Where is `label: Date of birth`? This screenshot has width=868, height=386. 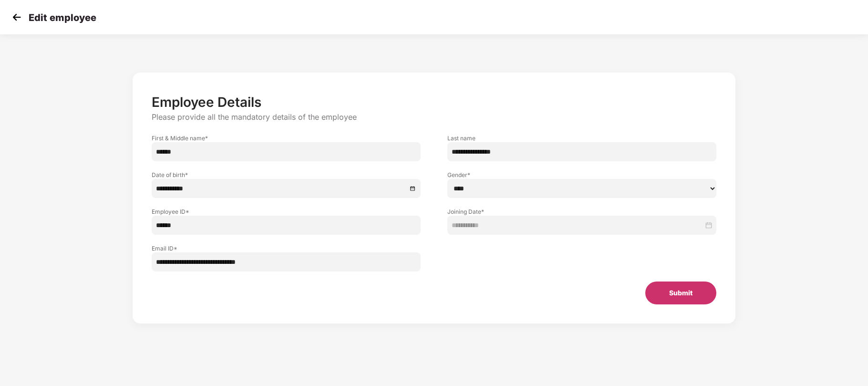
label: Date of birth is located at coordinates (286, 175).